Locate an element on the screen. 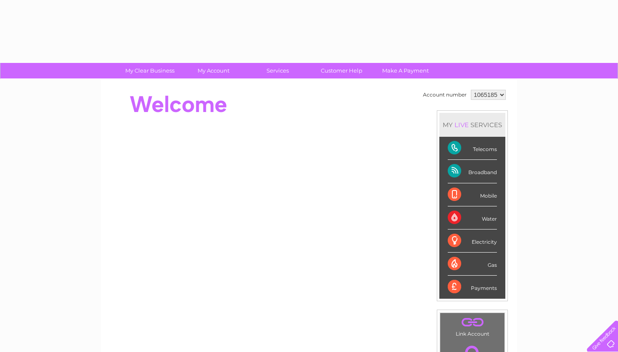 This screenshot has width=618, height=352. a: My Clear Business is located at coordinates (150, 71).